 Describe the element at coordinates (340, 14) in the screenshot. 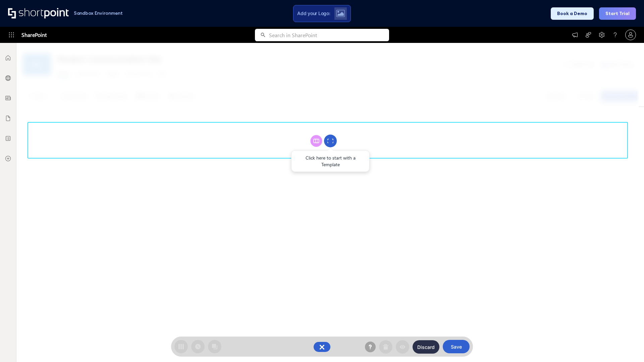

I see `img: Upload logo` at that location.